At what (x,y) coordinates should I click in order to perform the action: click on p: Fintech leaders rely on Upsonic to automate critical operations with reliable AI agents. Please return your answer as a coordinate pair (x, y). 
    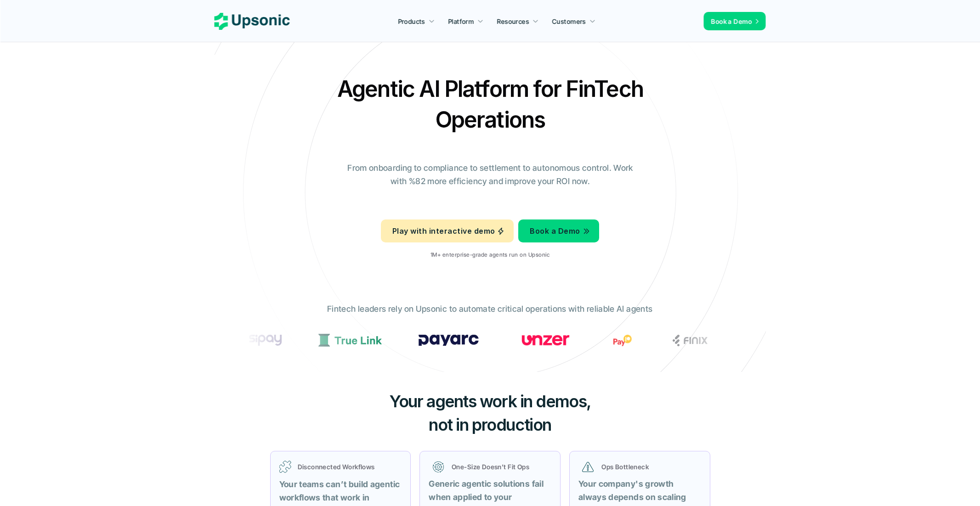
    Looking at the image, I should click on (490, 309).